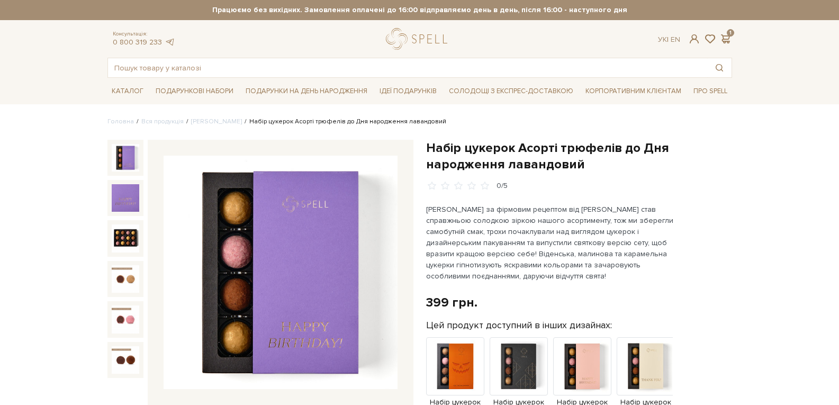 This screenshot has height=405, width=839. I want to click on strong: Працюємо без вихідних. Замовлення оплачені до 16:00 відправляємо день в день, після 16:00 - насту..., so click(420, 10).